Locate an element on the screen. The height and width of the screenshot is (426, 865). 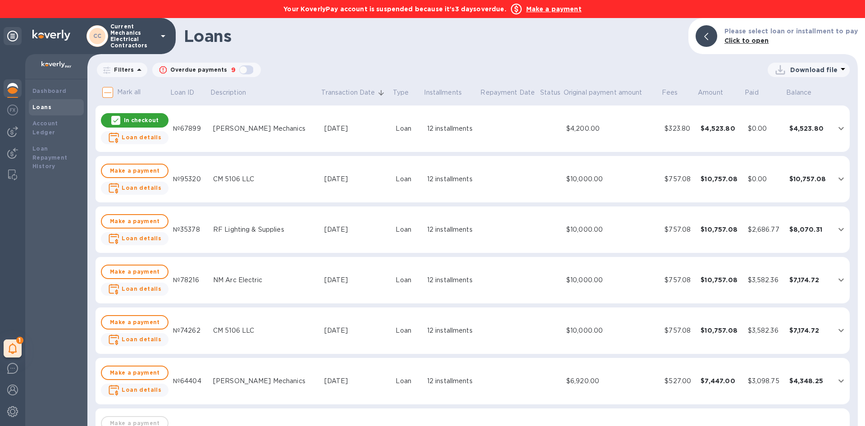
div: $323.80 is located at coordinates (679, 128).